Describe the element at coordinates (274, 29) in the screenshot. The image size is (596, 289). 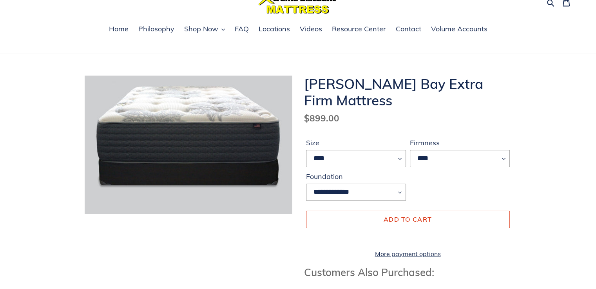
I see `span: Locations` at that location.